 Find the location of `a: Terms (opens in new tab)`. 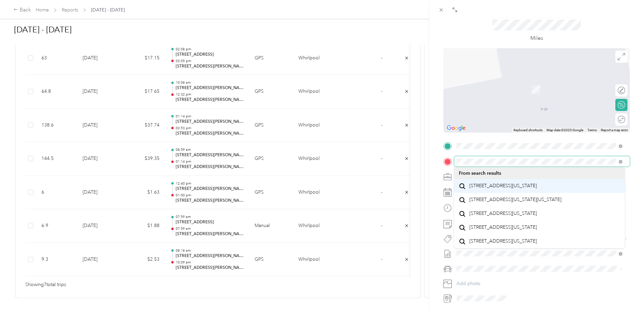

a: Terms (opens in new tab) is located at coordinates (592, 130).